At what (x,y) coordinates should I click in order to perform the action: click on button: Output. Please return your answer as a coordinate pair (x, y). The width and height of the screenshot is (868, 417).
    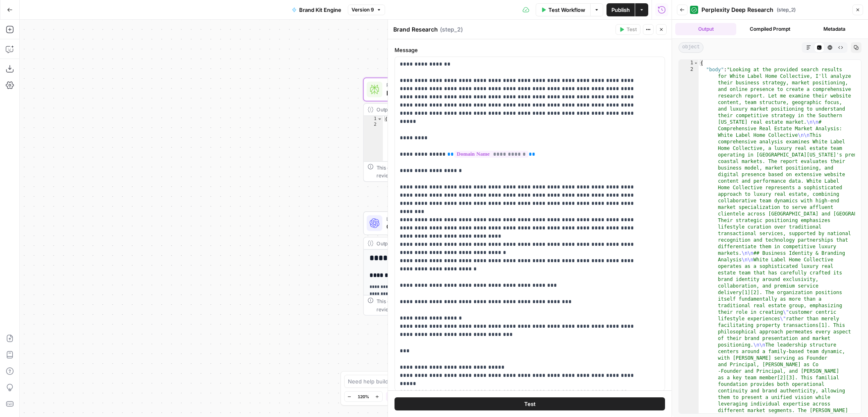
    Looking at the image, I should click on (705, 29).